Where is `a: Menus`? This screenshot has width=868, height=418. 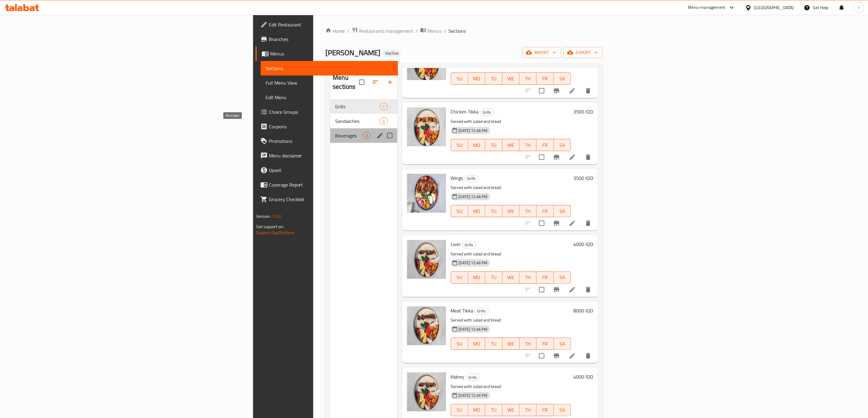
a: Menus is located at coordinates (431, 31).